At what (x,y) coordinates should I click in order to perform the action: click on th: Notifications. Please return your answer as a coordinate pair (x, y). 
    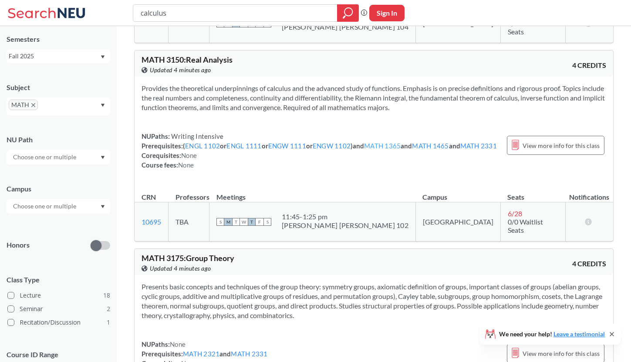
    Looking at the image, I should click on (589, 193).